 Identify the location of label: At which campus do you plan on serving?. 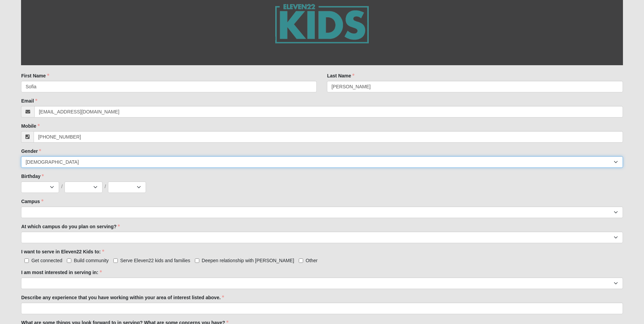
(70, 226).